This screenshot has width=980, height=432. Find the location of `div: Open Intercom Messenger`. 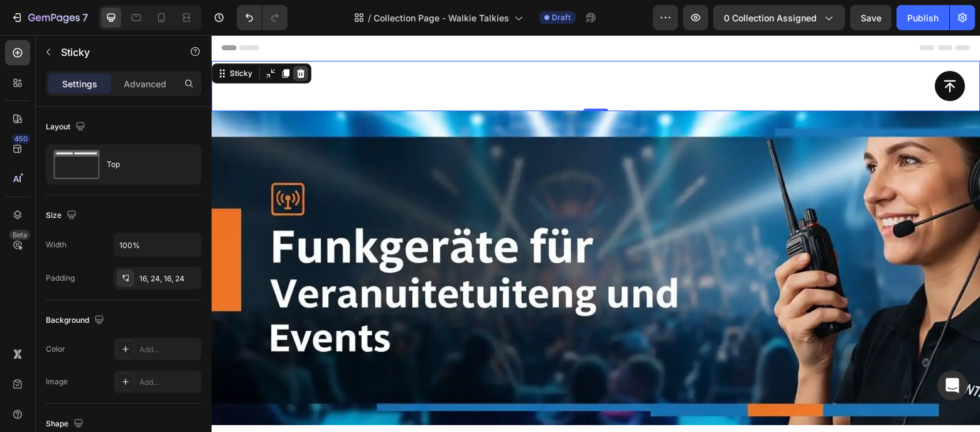

div: Open Intercom Messenger is located at coordinates (952, 385).